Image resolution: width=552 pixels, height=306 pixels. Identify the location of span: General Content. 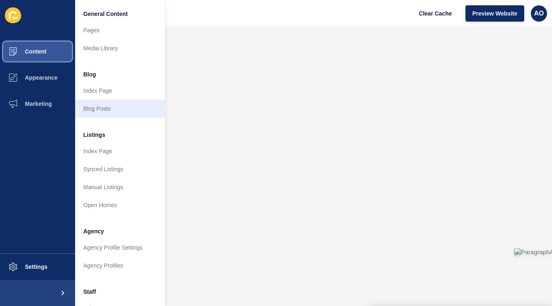
(105, 14).